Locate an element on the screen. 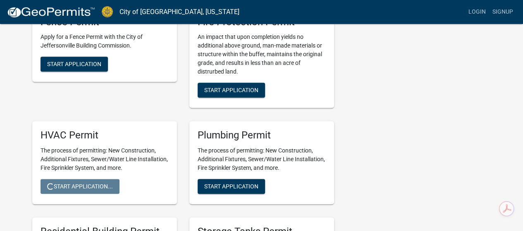 Image resolution: width=523 pixels, height=231 pixels. p: Apply for a Fence Permit with the City of Jeffersonville Building Commission. is located at coordinates (105, 41).